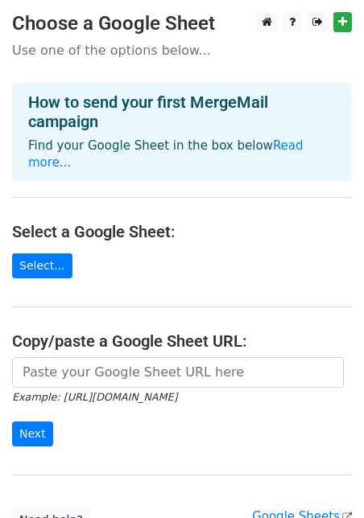 The height and width of the screenshot is (518, 364). What do you see at coordinates (32, 434) in the screenshot?
I see `input: Next` at bounding box center [32, 434].